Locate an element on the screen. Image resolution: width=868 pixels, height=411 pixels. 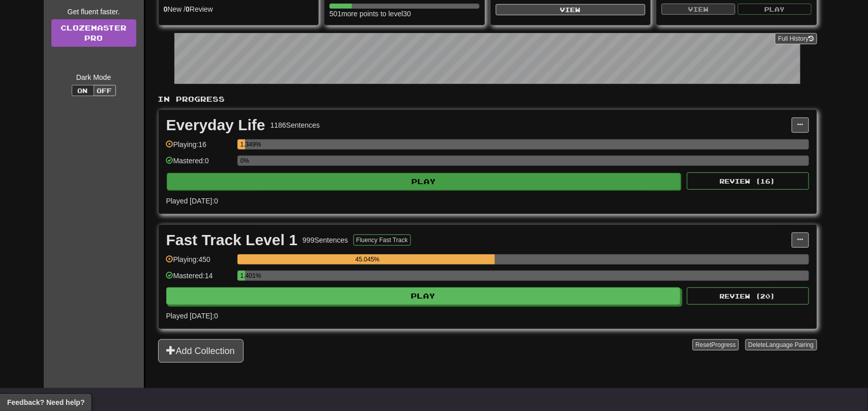
div: Everyday Life is located at coordinates (215, 125).